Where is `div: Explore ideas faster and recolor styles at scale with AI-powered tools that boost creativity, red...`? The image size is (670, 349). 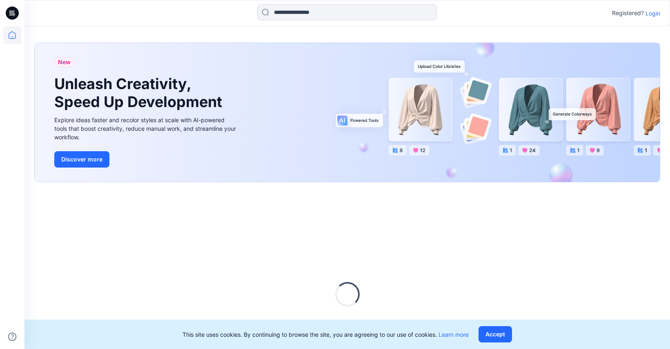 div: Explore ideas faster and recolor styles at scale with AI-powered tools that boost creativity, red... is located at coordinates (146, 128).